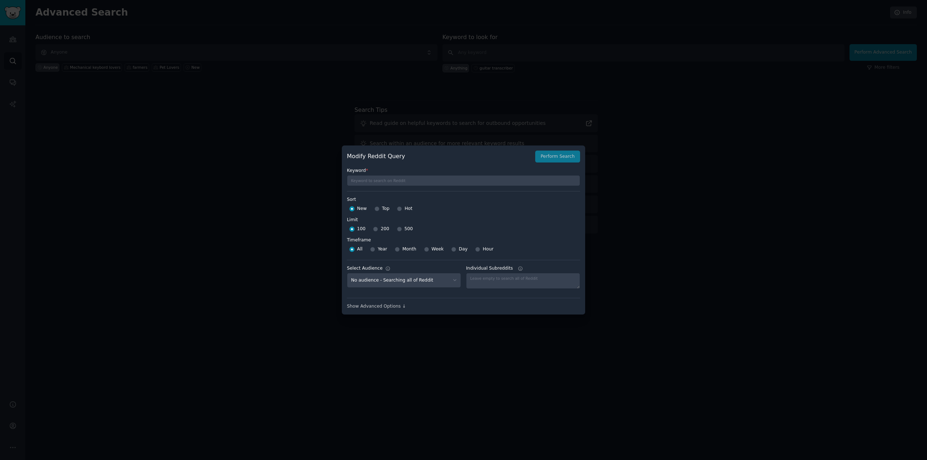 Image resolution: width=927 pixels, height=460 pixels. What do you see at coordinates (409, 249) in the screenshot?
I see `span: Month` at bounding box center [409, 249].